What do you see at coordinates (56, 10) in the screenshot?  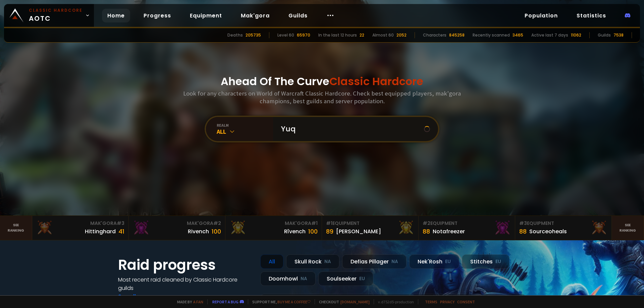 I see `small: Classic Hardcore` at bounding box center [56, 10].